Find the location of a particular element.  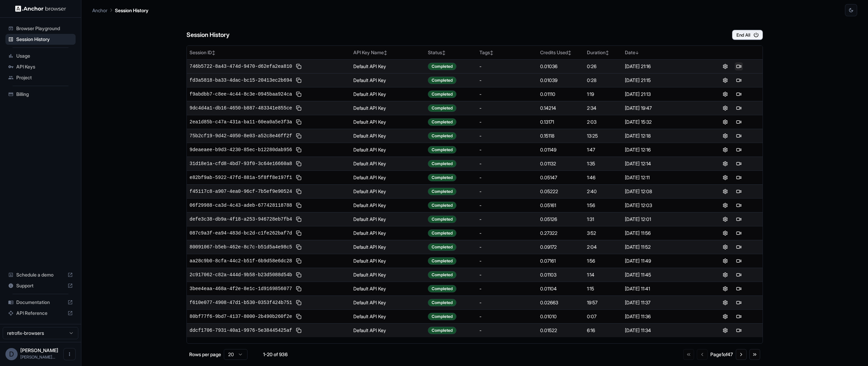

div: Duration is located at coordinates (604, 52).